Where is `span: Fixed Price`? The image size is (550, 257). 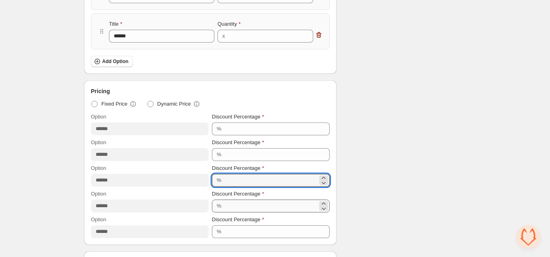
span: Fixed Price is located at coordinates (114, 104).